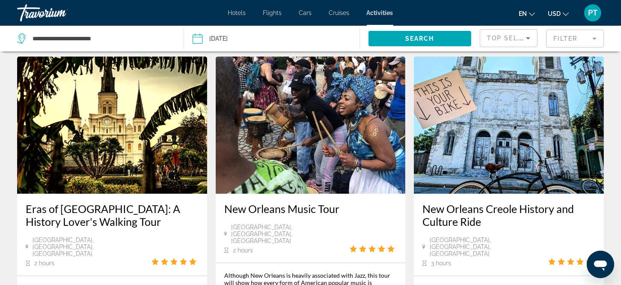 Image resolution: width=621 pixels, height=285 pixels. Describe the element at coordinates (276, 39) in the screenshot. I see `button: Date: Sep 26, 2025` at that location.